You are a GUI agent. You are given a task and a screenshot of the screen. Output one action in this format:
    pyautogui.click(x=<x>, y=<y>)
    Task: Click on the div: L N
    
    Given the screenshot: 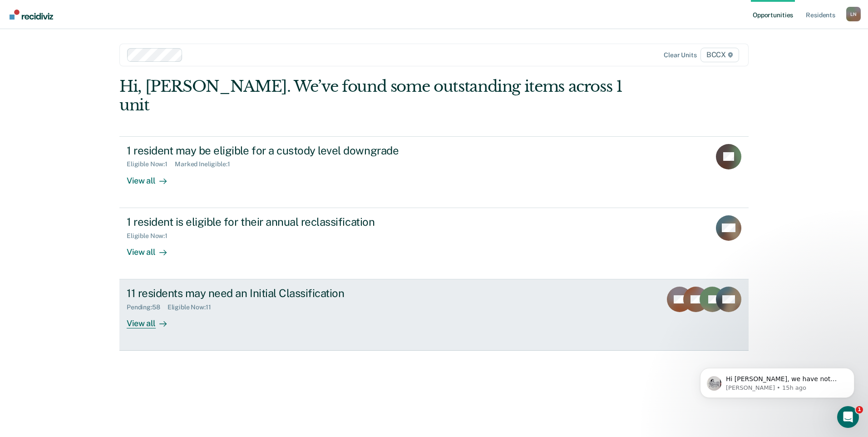 What is the action you would take?
    pyautogui.click(x=853, y=14)
    